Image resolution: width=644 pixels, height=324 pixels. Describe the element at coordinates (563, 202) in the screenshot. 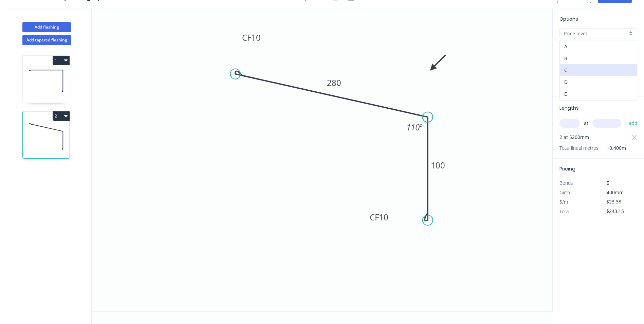

I see `span: $/m` at that location.